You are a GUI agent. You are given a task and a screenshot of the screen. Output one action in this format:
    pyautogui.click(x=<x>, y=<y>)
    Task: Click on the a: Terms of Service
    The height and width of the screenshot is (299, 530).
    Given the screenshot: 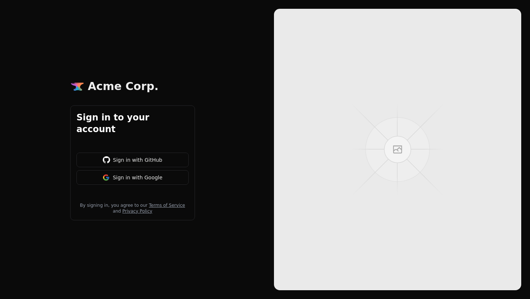 What is the action you would take?
    pyautogui.click(x=167, y=205)
    